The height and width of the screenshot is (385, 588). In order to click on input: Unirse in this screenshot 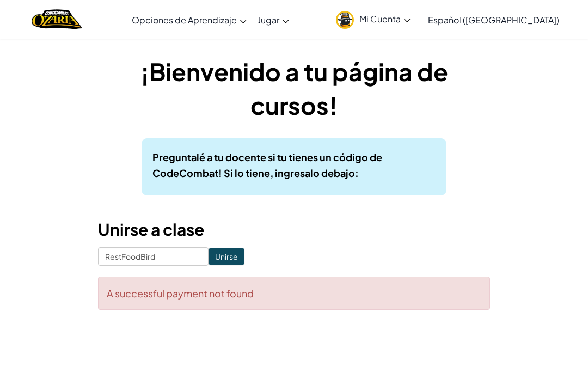, I will do `click(226, 256)`.